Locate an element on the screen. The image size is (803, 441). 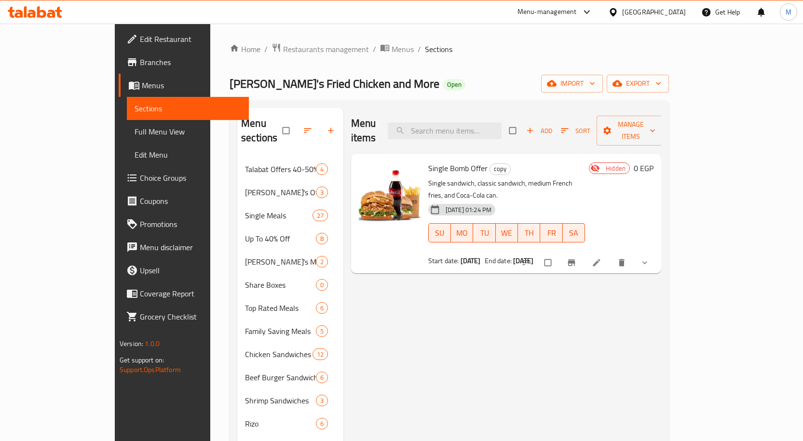
span: Up To 40% Off is located at coordinates (280, 239).